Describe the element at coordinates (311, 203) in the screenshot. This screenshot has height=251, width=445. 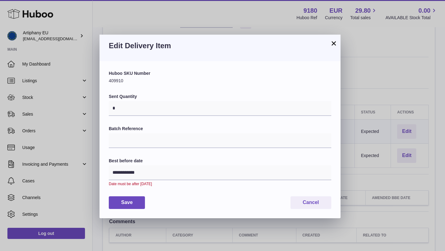
I see `button: Cancel` at that location.